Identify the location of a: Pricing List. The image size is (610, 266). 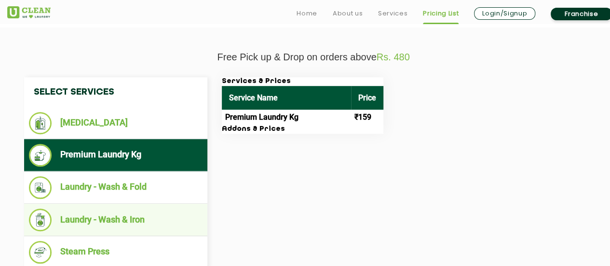
(441, 14).